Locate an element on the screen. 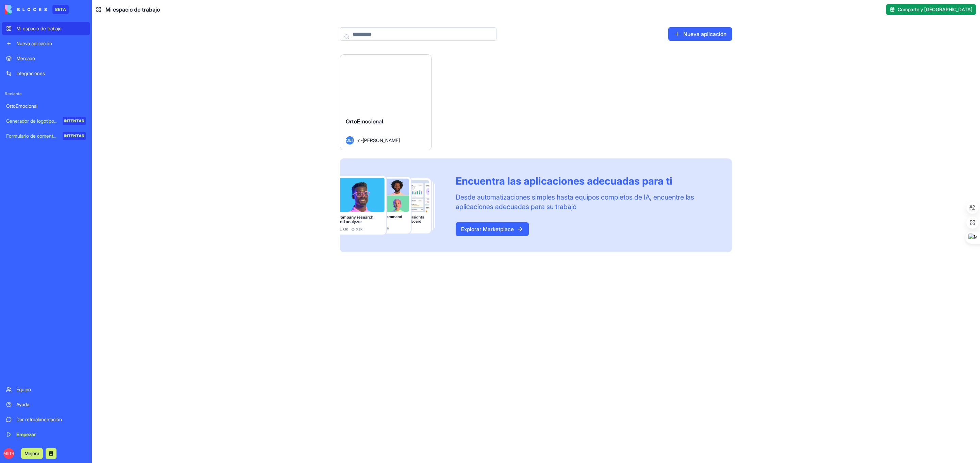 The image size is (980, 463). a: Formulario de comentariosINTENTAR is located at coordinates (46, 136).